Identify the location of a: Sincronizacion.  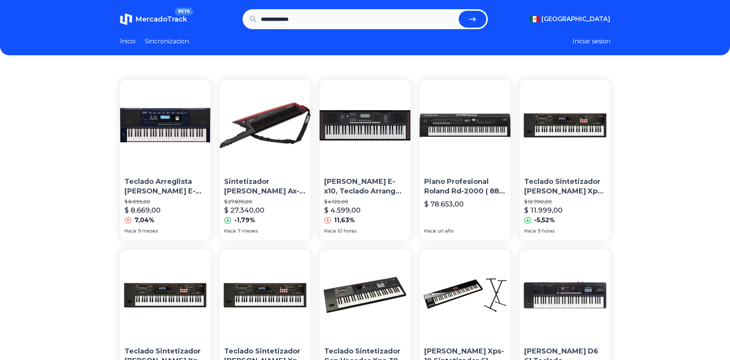
(167, 41).